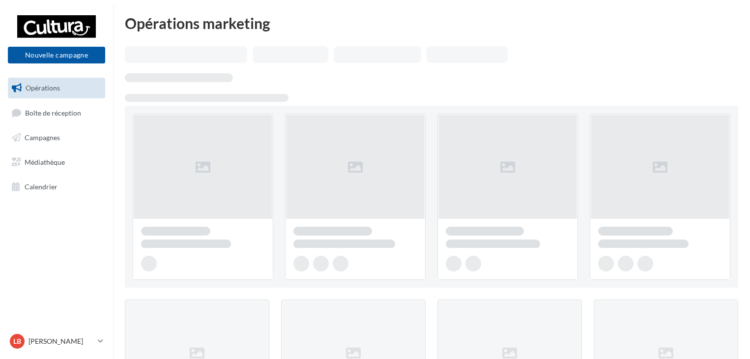 The height and width of the screenshot is (359, 750). I want to click on span: Médiathèque, so click(45, 162).